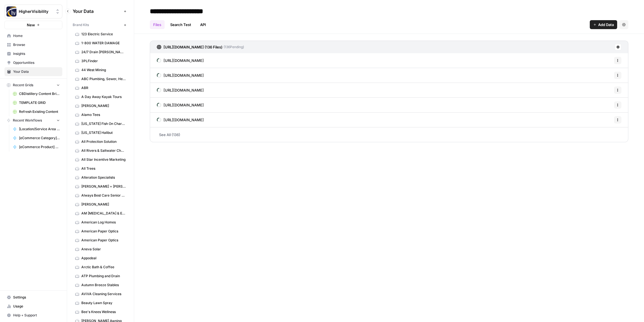 The image size is (644, 322). Describe the element at coordinates (103, 160) in the screenshot. I see `span: All Star Incentive Marketing` at that location.